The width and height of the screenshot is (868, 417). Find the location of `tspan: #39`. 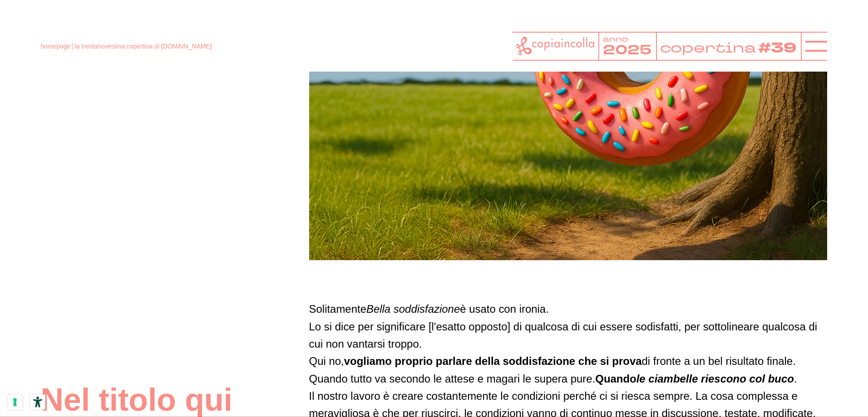

tspan: #39 is located at coordinates (777, 48).